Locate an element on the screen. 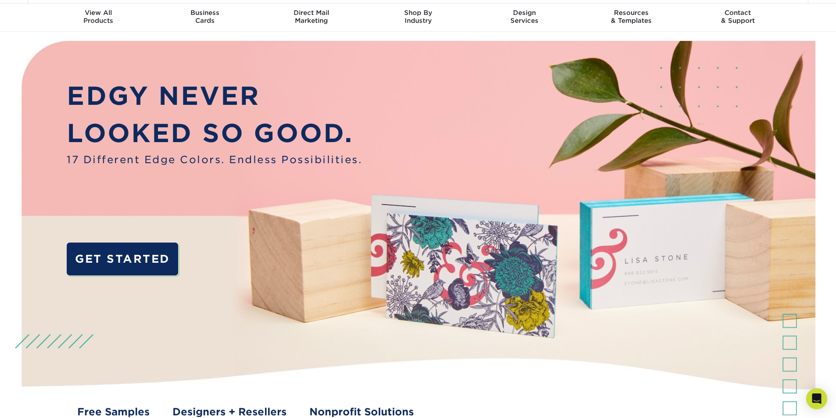  p: LOOKED SO GOOD. is located at coordinates (214, 133).